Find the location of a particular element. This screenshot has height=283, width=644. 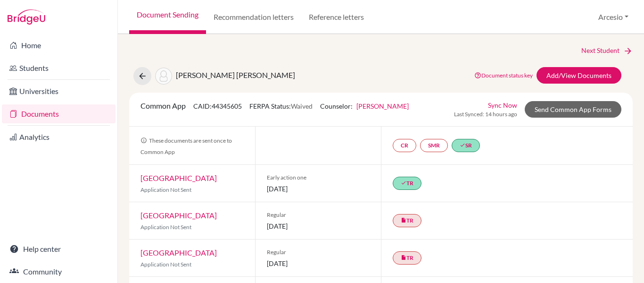

a: Help center is located at coordinates (59, 249).